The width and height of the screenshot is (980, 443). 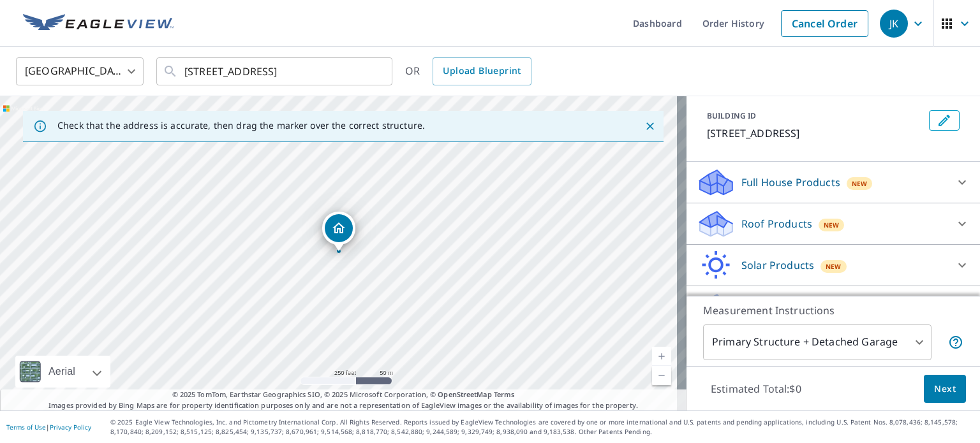 What do you see at coordinates (833, 183) in the screenshot?
I see `div: Full House ProductsNew` at bounding box center [833, 183].